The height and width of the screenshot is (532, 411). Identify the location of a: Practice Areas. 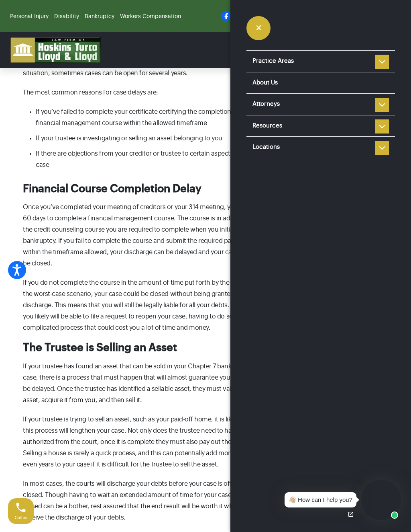
(321, 61).